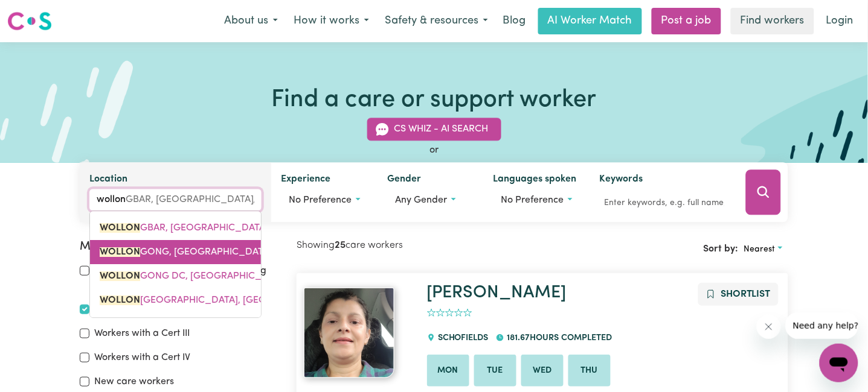 This screenshot has height=392, width=868. I want to click on button: Safety & resources, so click(436, 21).